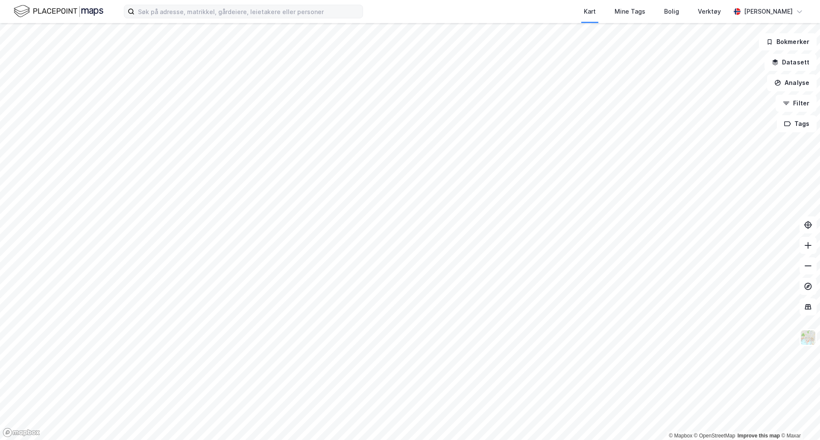  Describe the element at coordinates (21, 433) in the screenshot. I see `a: Mapbox homepage` at that location.